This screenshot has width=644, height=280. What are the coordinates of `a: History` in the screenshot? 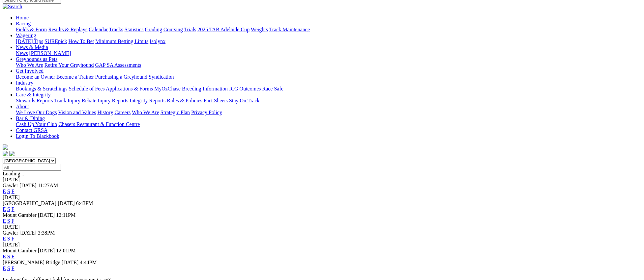 It's located at (105, 112).